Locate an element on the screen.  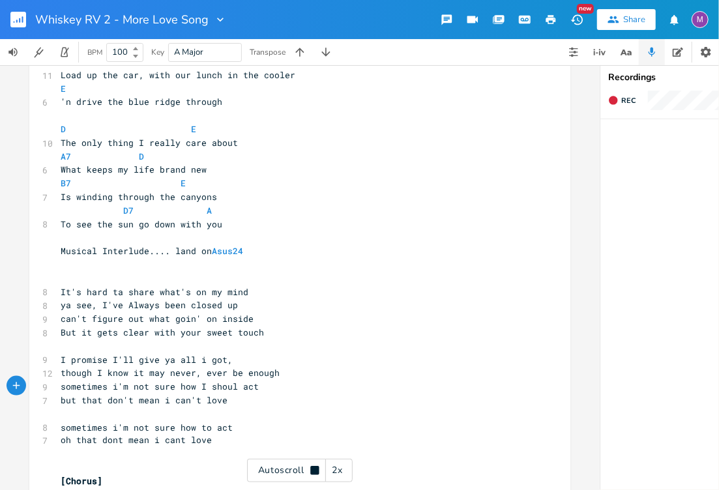
div: BPM is located at coordinates (94, 52).